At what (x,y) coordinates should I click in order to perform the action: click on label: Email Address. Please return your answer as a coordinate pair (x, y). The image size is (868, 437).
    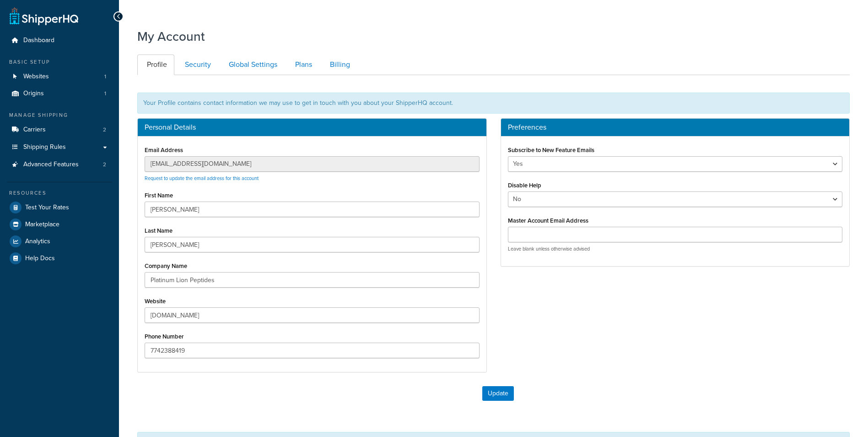
    Looking at the image, I should click on (164, 150).